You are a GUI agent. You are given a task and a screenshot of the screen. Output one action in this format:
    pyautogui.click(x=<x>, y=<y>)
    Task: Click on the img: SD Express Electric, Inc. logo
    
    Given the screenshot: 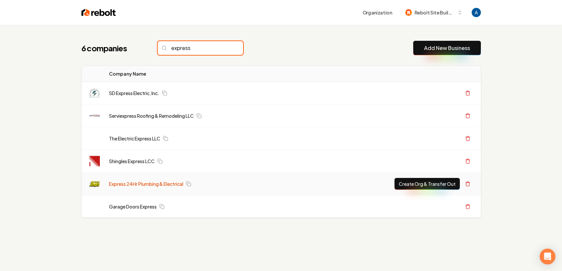 What is the action you would take?
    pyautogui.click(x=95, y=93)
    